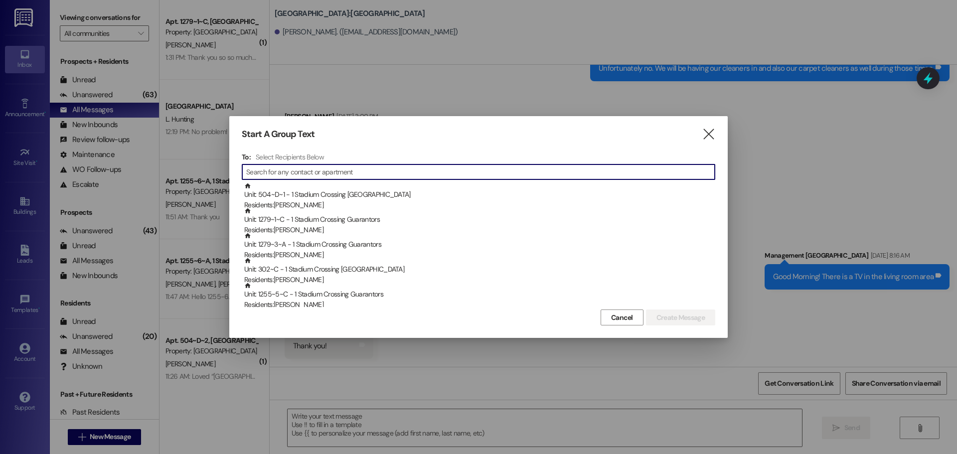 Image resolution: width=957 pixels, height=454 pixels. I want to click on div: Unit: 1279~3~A - 1 Stadium Crossing Guarantors, so click(480, 246).